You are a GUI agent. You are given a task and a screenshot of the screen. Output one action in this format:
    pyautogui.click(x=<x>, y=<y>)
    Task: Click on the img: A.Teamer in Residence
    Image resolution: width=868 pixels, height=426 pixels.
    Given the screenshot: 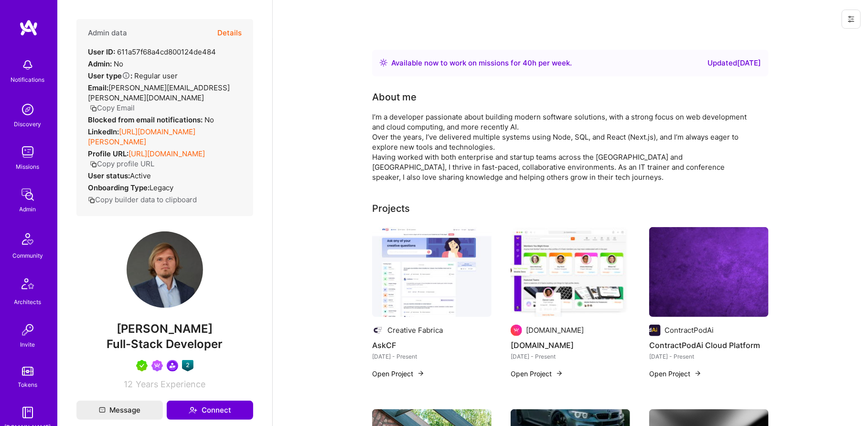 What is the action you would take?
    pyautogui.click(x=142, y=366)
    